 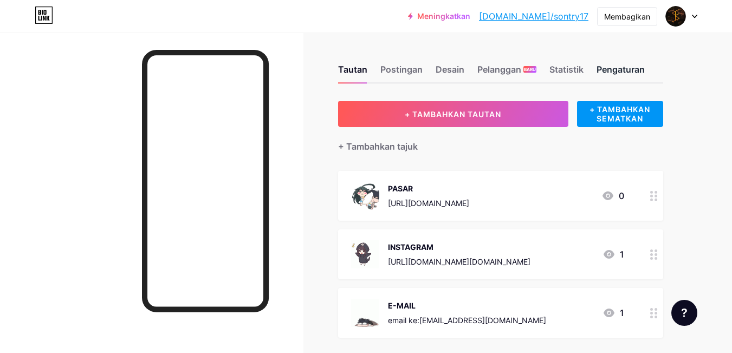 What do you see at coordinates (621, 69) in the screenshot?
I see `font: Pengaturan` at bounding box center [621, 69].